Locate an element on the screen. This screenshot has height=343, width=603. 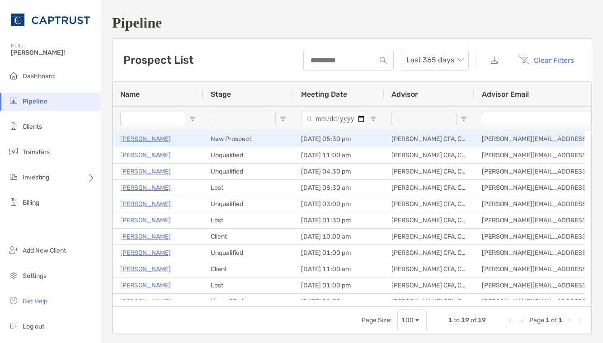
span: Clients is located at coordinates (32, 127).